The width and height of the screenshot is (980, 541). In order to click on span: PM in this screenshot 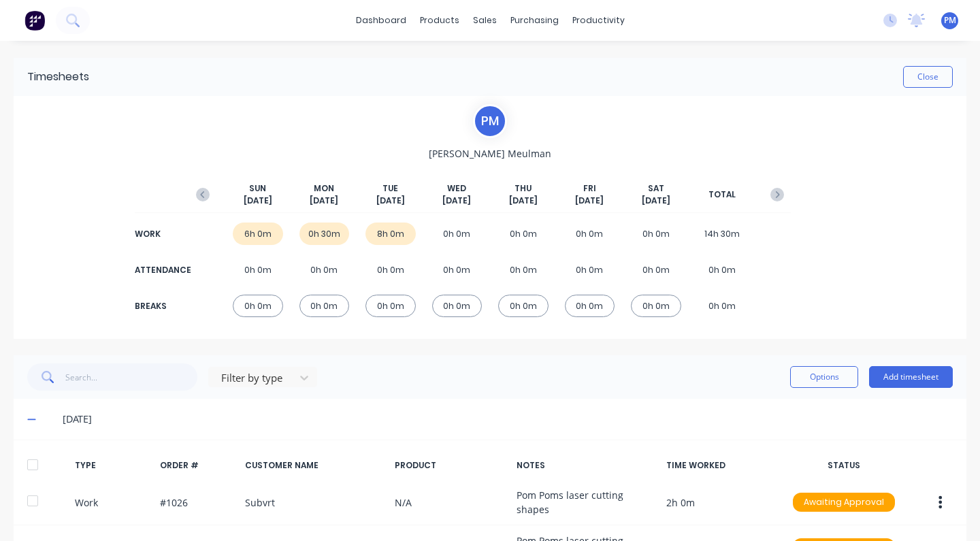, I will do `click(950, 21)`.